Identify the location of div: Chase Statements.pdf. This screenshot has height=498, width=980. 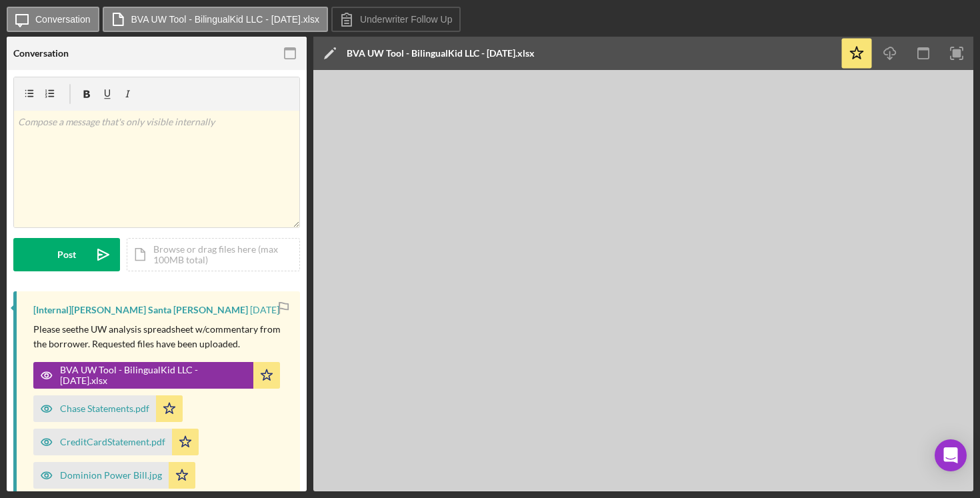
(105, 408).